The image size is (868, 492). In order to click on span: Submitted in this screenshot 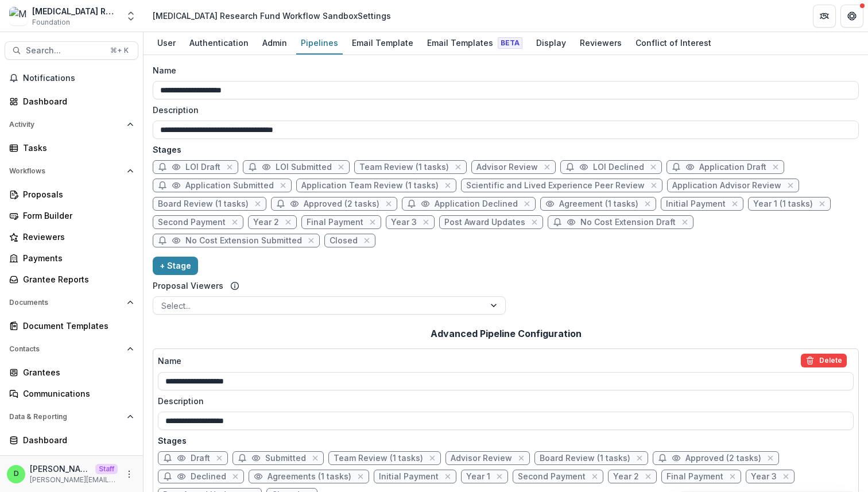, I will do `click(285, 459)`.